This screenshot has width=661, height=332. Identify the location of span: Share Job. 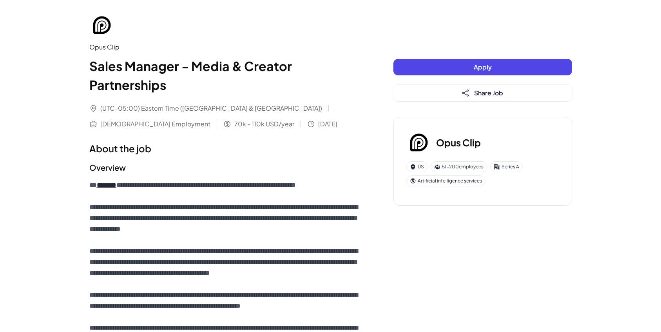
(489, 92).